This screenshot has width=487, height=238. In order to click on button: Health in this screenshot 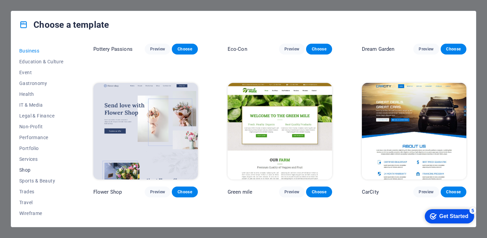, I will do `click(41, 94)`.